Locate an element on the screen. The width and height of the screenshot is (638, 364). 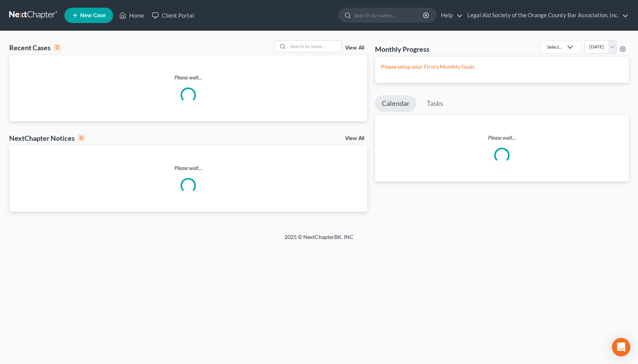
span: New Case is located at coordinates (93, 16).